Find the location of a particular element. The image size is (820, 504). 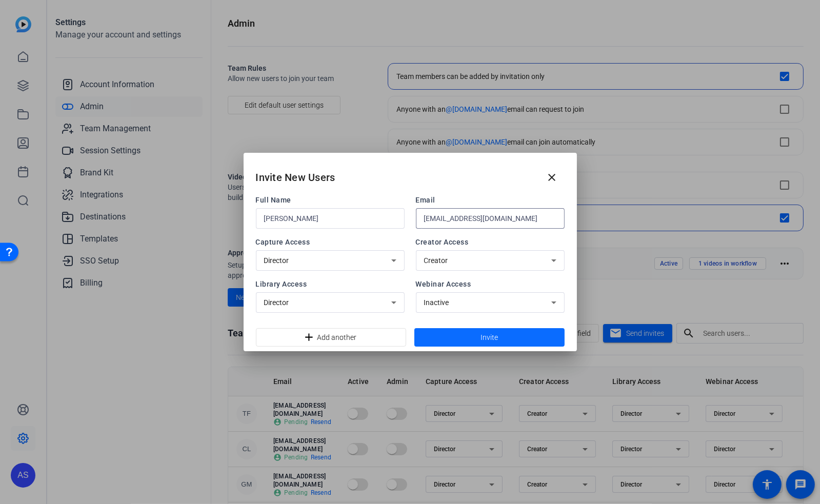

span: Add another is located at coordinates (337, 337).